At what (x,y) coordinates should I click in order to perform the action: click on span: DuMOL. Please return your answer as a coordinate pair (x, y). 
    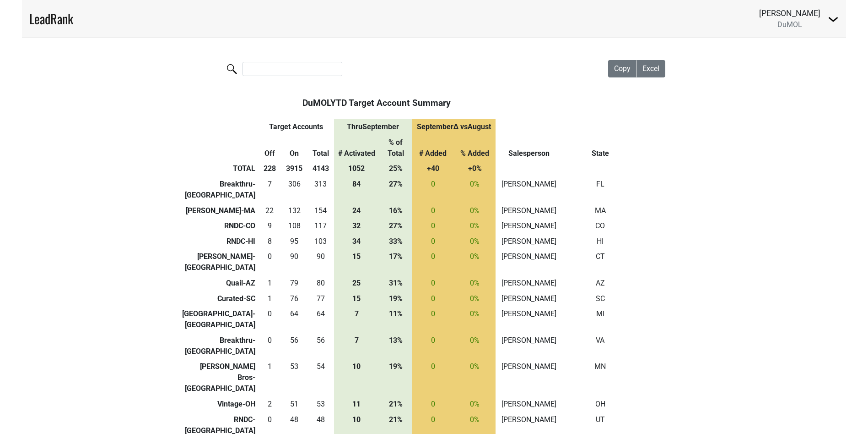
    Looking at the image, I should click on (790, 24).